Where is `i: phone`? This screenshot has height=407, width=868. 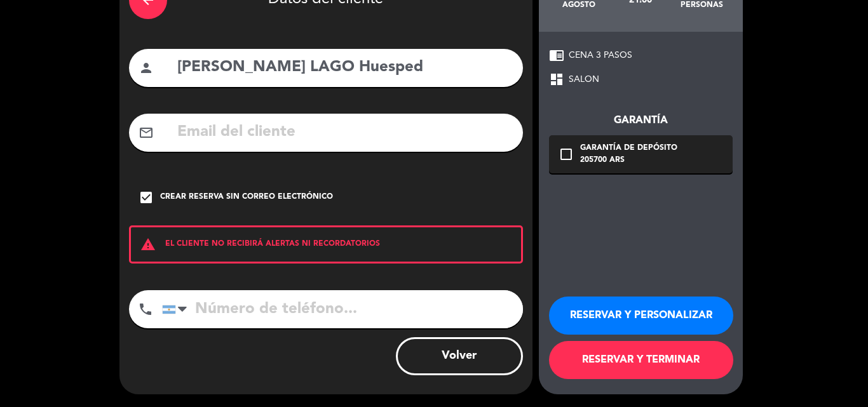 i: phone is located at coordinates (145, 309).